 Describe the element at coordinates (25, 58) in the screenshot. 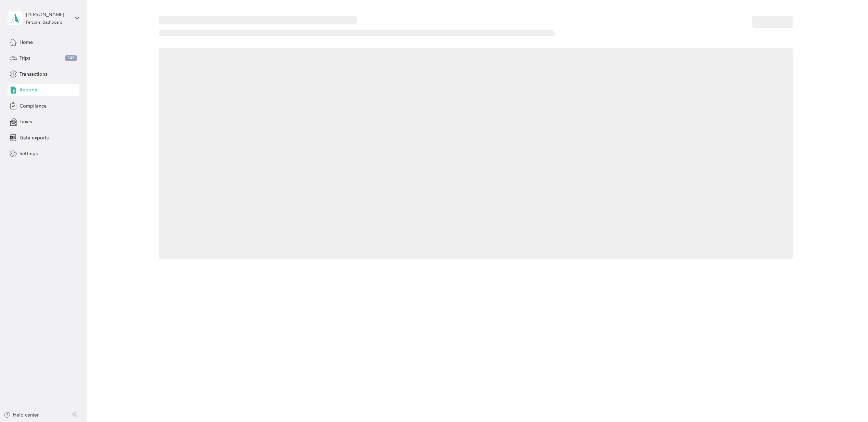

I see `span: Trips` at that location.